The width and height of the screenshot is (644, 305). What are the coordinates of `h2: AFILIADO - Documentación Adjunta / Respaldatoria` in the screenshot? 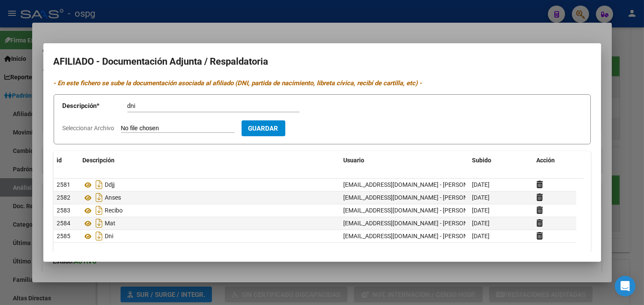 It's located at (322, 61).